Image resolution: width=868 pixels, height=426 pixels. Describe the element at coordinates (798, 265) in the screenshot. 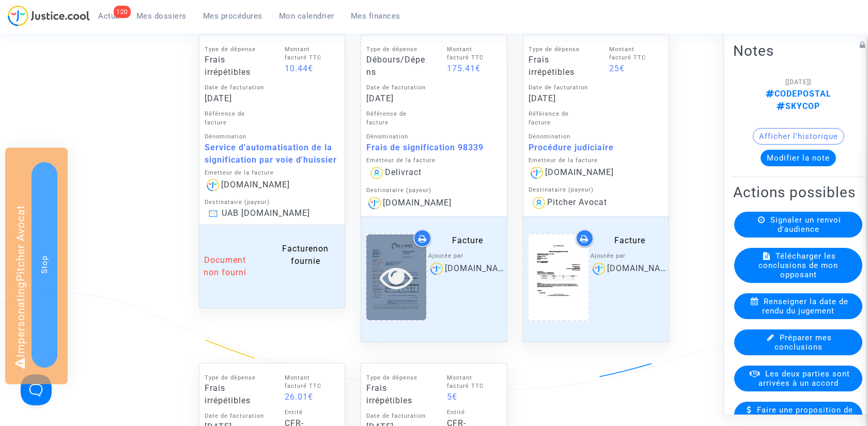

I see `span: Télécharger les conclusions de mon opposant` at that location.